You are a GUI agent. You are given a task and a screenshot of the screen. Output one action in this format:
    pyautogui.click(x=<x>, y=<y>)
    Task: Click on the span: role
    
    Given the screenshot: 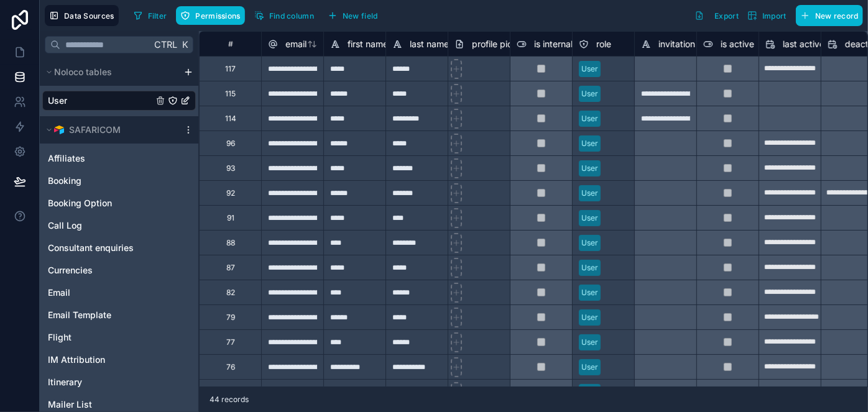 What is the action you would take?
    pyautogui.click(x=604, y=44)
    